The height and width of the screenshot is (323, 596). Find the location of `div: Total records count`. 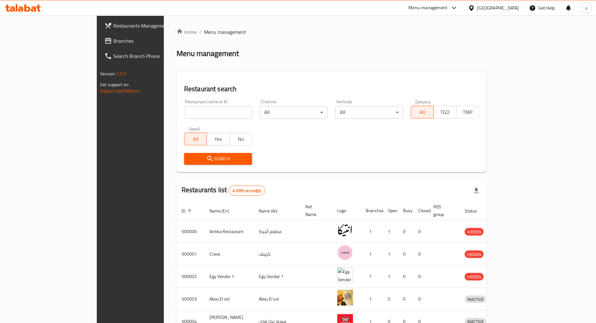

div: Total records count is located at coordinates (247, 190).